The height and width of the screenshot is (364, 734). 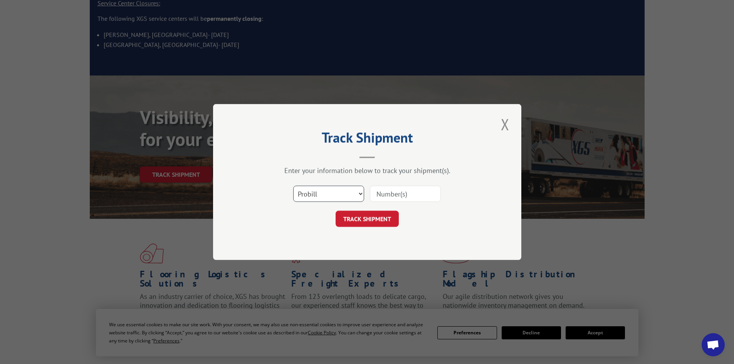 I want to click on button: Close modal, so click(x=505, y=124).